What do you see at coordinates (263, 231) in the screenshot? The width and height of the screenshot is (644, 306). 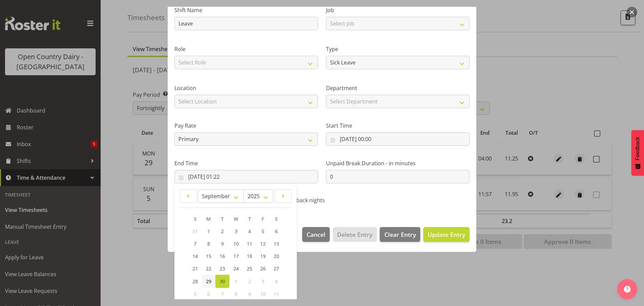 I see `a: 5` at bounding box center [263, 231].